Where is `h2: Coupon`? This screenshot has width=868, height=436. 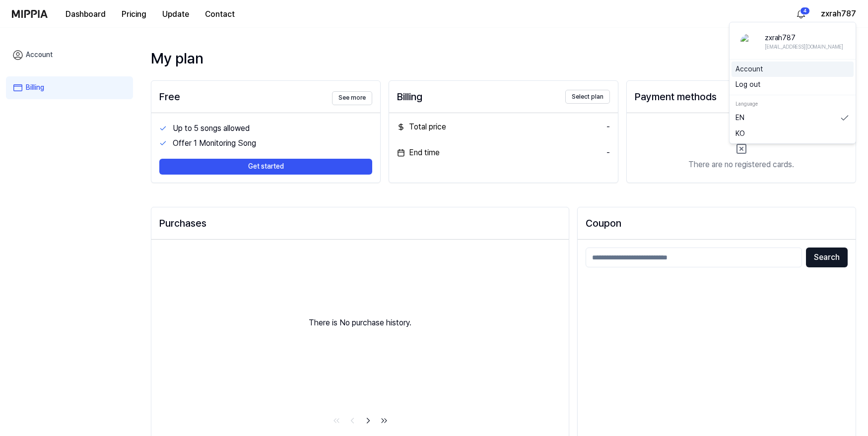
h2: Coupon is located at coordinates (717, 224).